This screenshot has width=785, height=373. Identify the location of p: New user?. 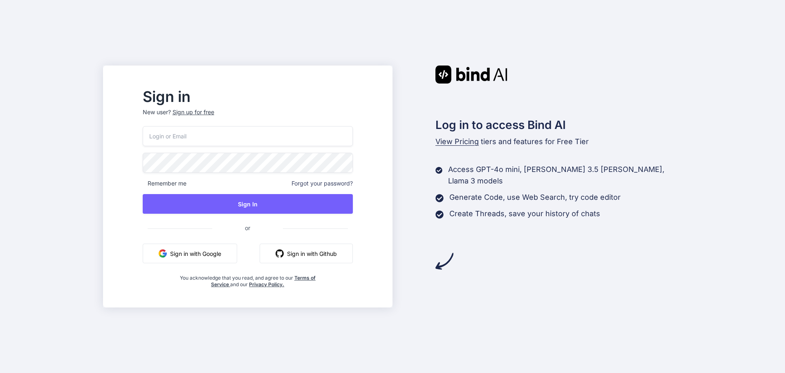
(248, 117).